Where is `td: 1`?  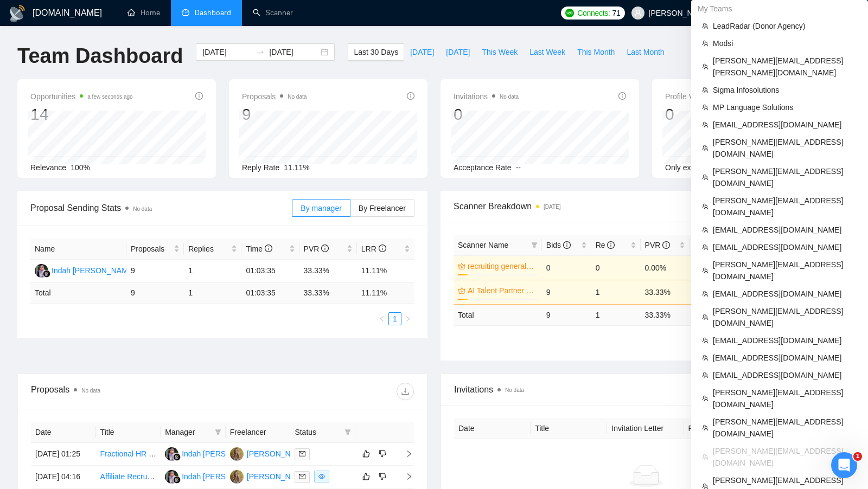 td: 1 is located at coordinates (616, 315).